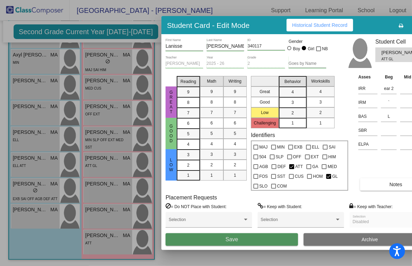 This screenshot has width=412, height=266. Describe the element at coordinates (266, 64) in the screenshot. I see `input: grade` at that location.